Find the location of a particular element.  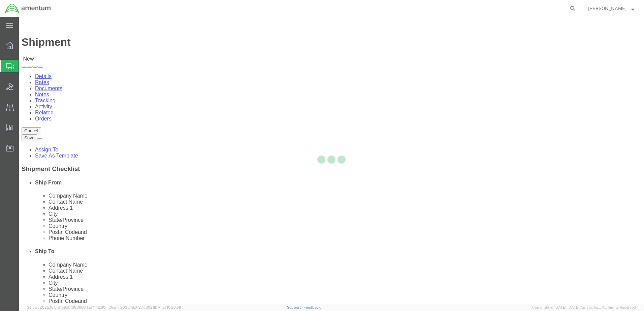

span: Server: 2025.18.0-d1e9a510831 is located at coordinates (66, 308).